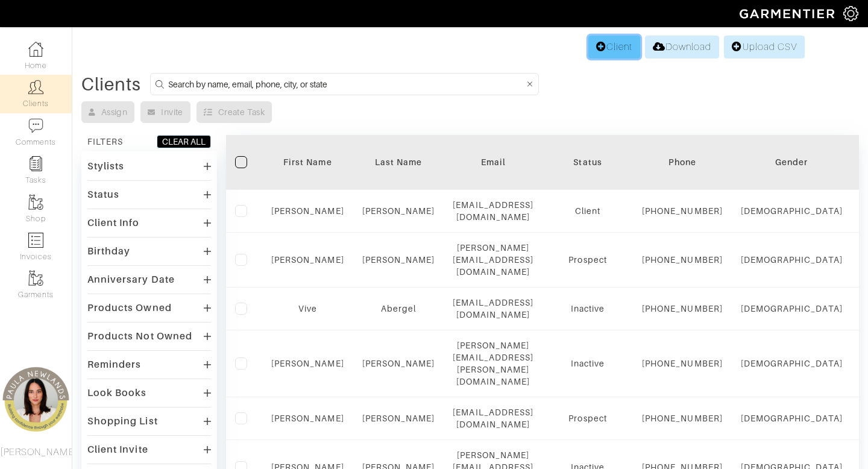  Describe the element at coordinates (346, 84) in the screenshot. I see `input: Search by name, email, phone, city, or state` at that location.